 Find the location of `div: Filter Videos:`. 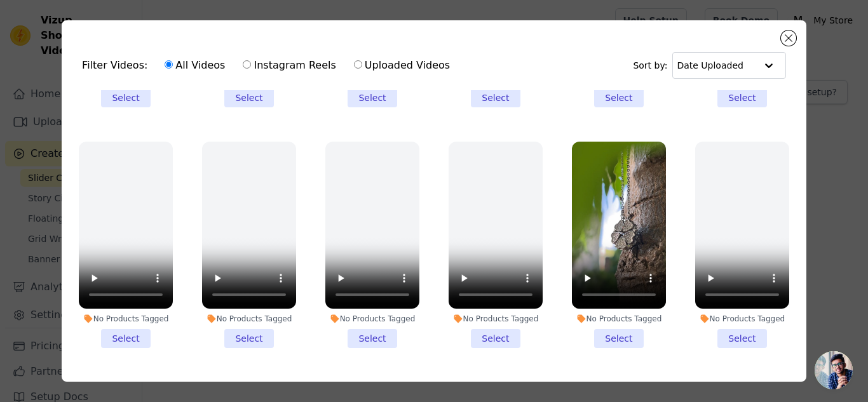

div: Filter Videos: is located at coordinates (270, 65).